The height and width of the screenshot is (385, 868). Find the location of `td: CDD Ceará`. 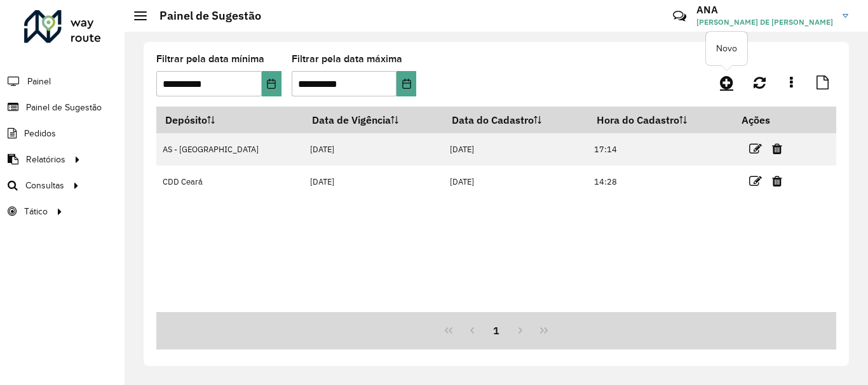

td: CDD Ceará is located at coordinates (229, 181).